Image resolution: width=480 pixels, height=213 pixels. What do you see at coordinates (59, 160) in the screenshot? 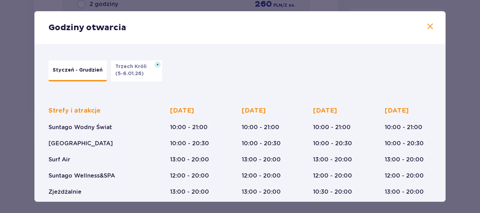
I see `p: Surf Air` at bounding box center [59, 160].